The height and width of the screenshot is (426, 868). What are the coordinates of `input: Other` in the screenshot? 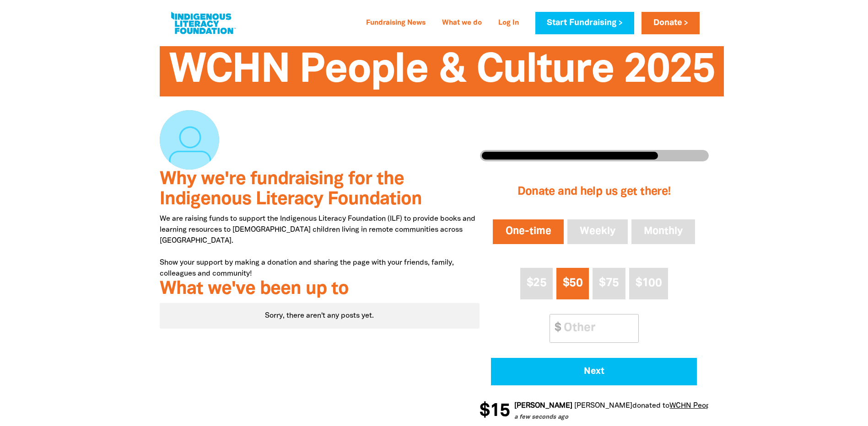 It's located at (598, 328).